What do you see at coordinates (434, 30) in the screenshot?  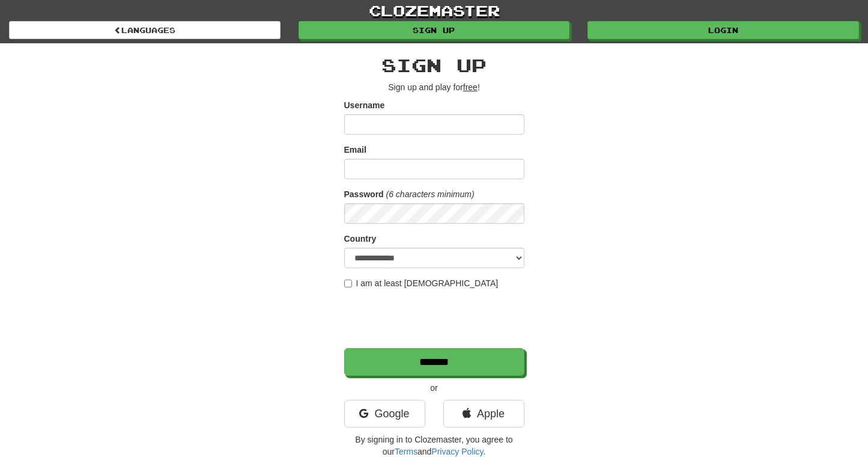 I see `a: Sign up` at bounding box center [434, 30].